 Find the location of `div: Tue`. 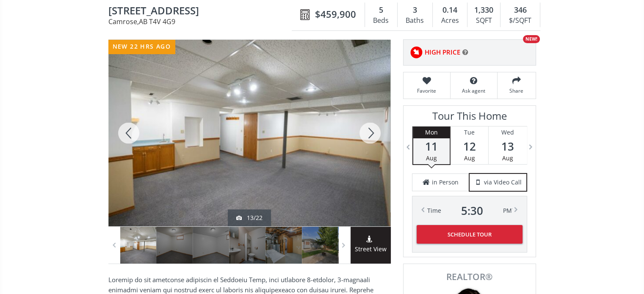

div: Tue is located at coordinates (469, 132).